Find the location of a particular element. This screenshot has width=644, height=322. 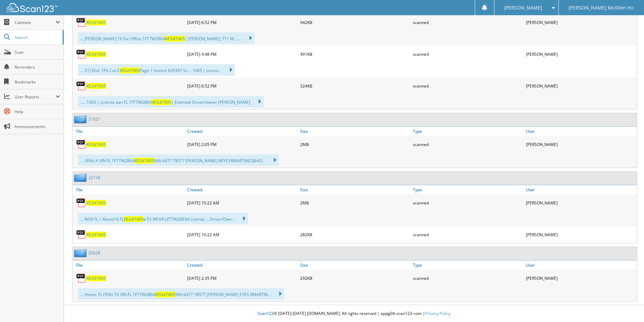

span: Scan is located at coordinates (37, 52).